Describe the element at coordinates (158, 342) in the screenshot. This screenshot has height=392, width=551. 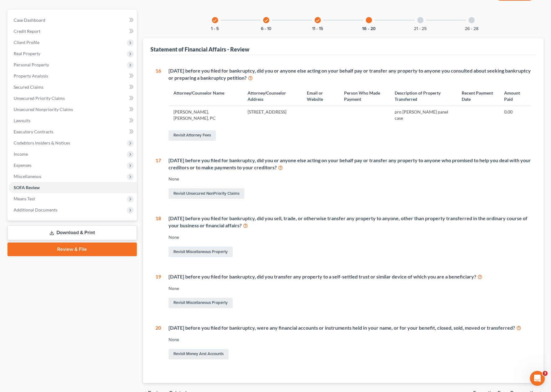
I see `div: 20` at that location.